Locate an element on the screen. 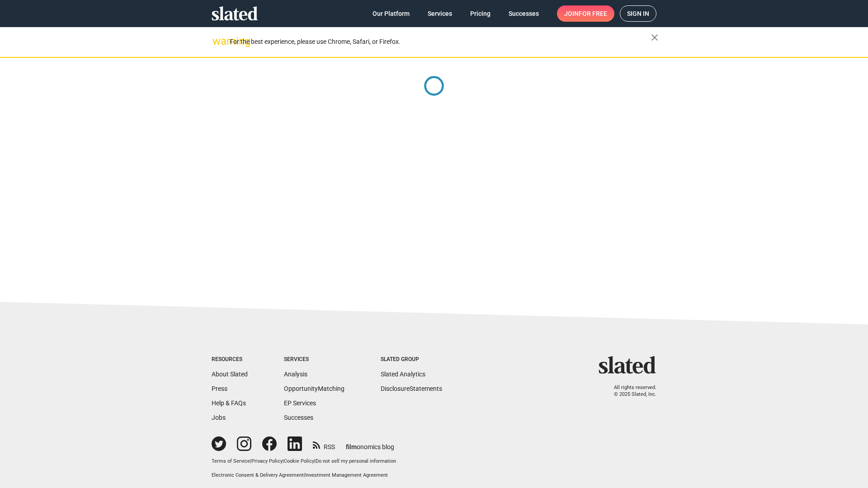 This screenshot has width=868, height=488. a: OpportunityMatching is located at coordinates (314, 389).